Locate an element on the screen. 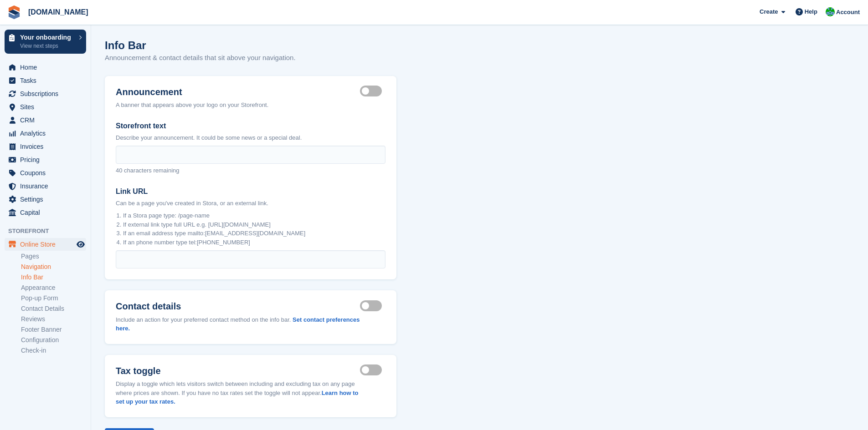  a: Pages is located at coordinates (53, 256).